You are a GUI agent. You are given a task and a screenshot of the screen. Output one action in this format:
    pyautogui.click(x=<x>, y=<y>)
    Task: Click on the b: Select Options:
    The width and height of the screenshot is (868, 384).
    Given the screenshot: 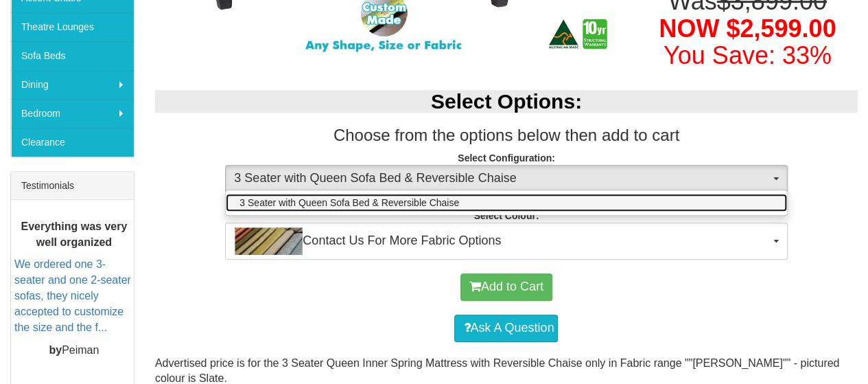 What is the action you would take?
    pyautogui.click(x=506, y=101)
    